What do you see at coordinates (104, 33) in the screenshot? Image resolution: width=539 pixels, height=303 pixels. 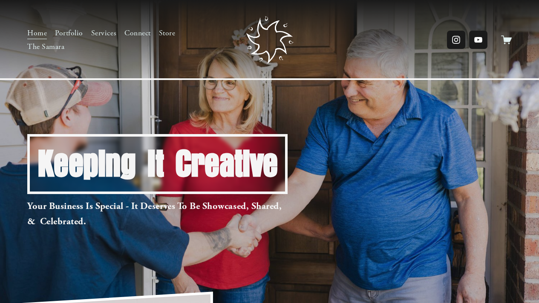 I see `a: Services` at bounding box center [104, 33].